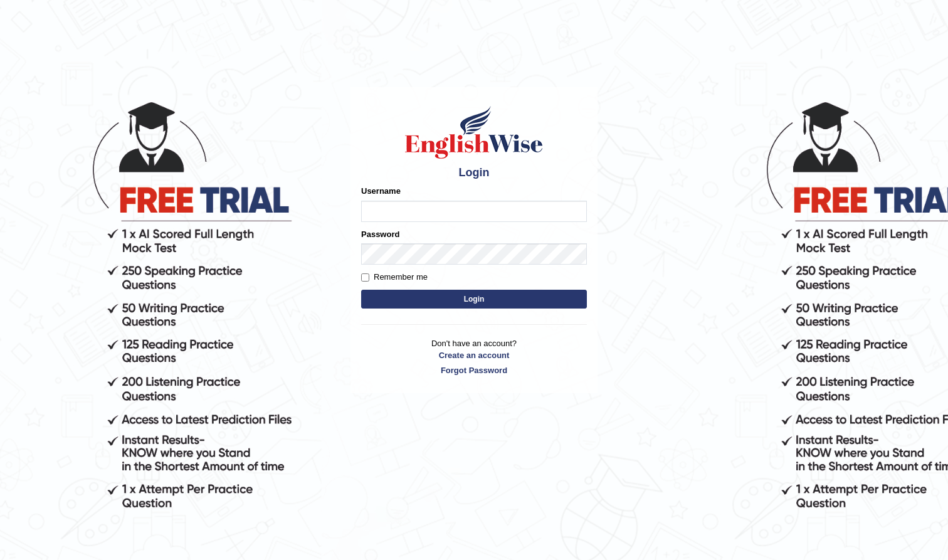  I want to click on a: Create an account, so click(474, 355).